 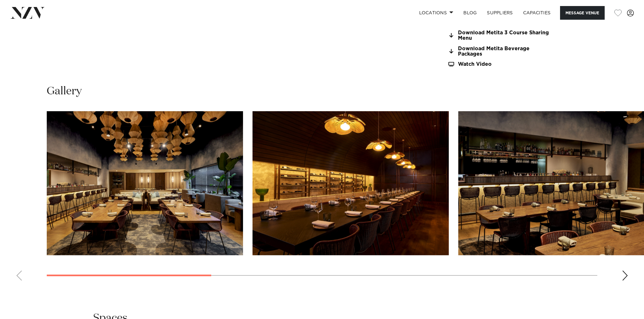 I want to click on img: nzv-logo.png, so click(x=27, y=13).